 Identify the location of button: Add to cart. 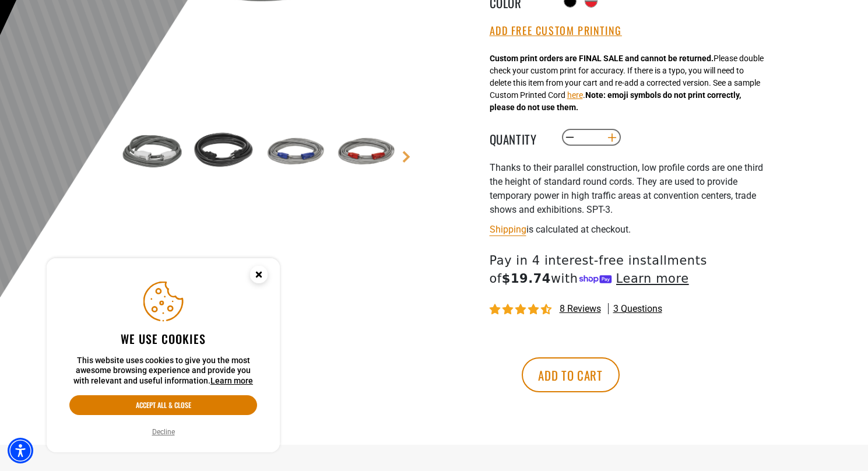
(571, 375).